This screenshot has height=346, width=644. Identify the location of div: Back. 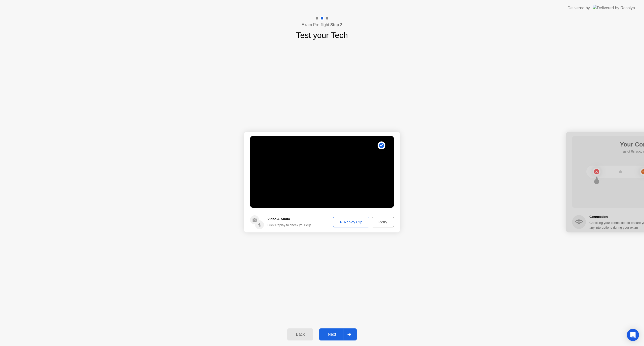
(300, 335).